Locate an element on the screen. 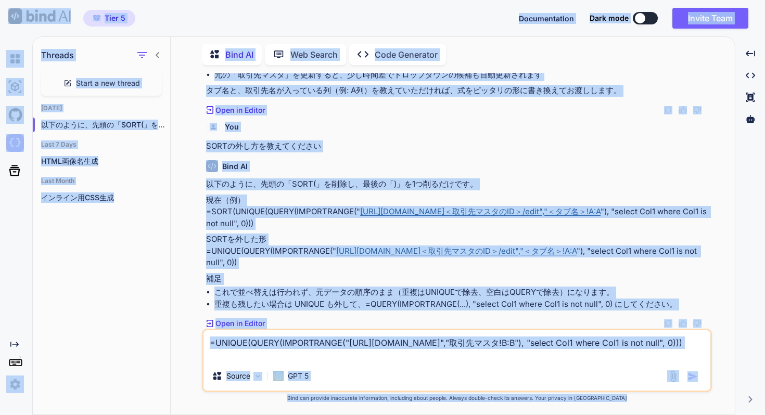 The width and height of the screenshot is (765, 415). p: 現在（例） =SORT(UNIQUE(QUERY(IMPORTRANGE(" "), "select Col1 where Col1 is not null", 0))) is located at coordinates (458, 212).